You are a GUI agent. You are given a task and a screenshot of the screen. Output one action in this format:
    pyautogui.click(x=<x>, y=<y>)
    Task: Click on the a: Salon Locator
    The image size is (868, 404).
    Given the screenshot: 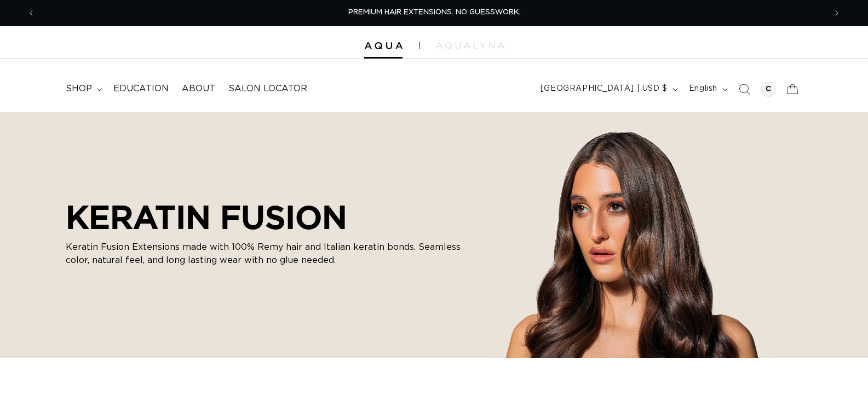 What is the action you would take?
    pyautogui.click(x=268, y=89)
    